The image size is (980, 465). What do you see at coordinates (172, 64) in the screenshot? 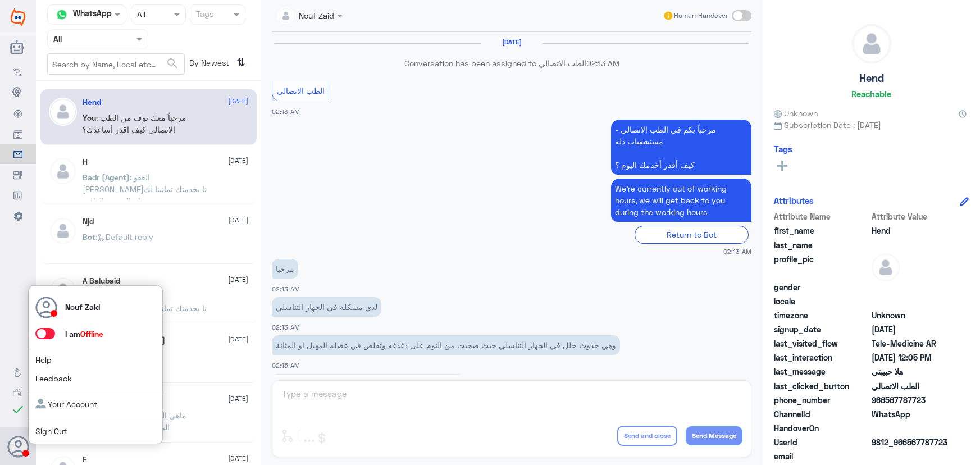
I see `button: search` at bounding box center [172, 64].